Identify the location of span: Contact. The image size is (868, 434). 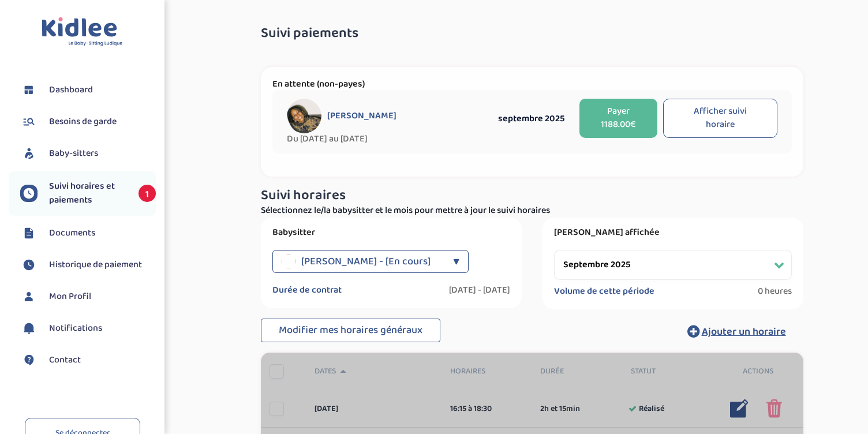
(65, 360).